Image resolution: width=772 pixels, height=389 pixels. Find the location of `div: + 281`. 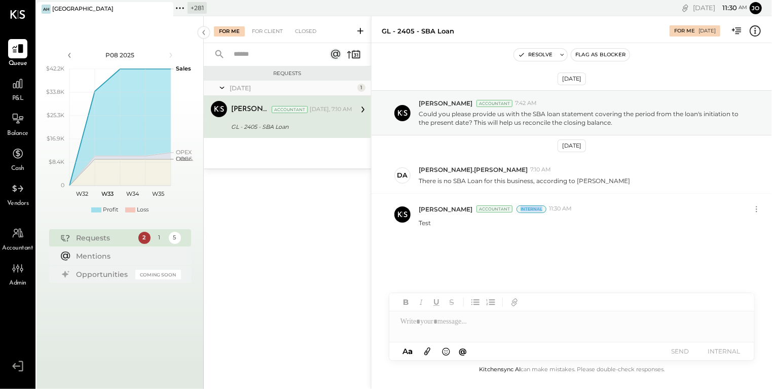

div: + 281 is located at coordinates (197, 8).